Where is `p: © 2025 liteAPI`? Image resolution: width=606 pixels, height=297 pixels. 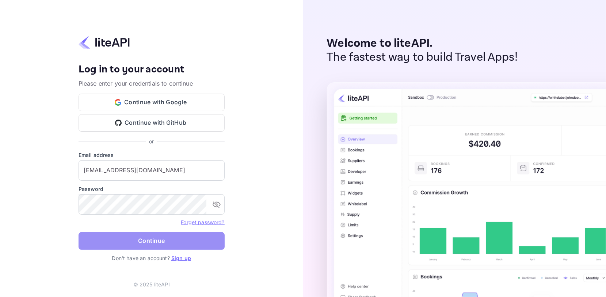
p: © 2025 liteAPI is located at coordinates (152, 284).